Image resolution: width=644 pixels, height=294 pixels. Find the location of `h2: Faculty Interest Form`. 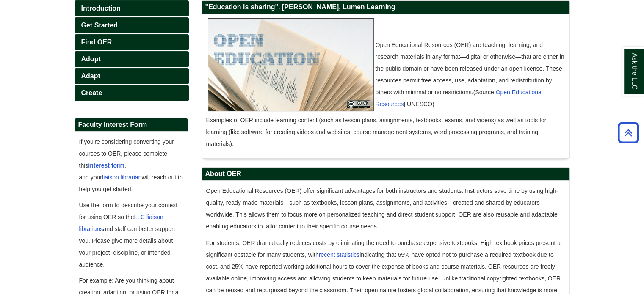

h2: Faculty Interest Form is located at coordinates (131, 124).